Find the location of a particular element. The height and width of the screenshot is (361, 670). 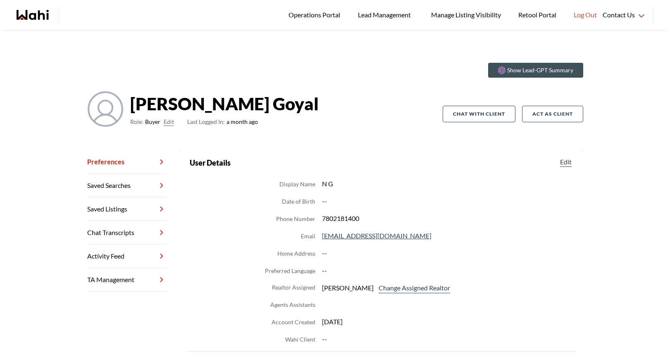

span: Buyer is located at coordinates (152, 122).